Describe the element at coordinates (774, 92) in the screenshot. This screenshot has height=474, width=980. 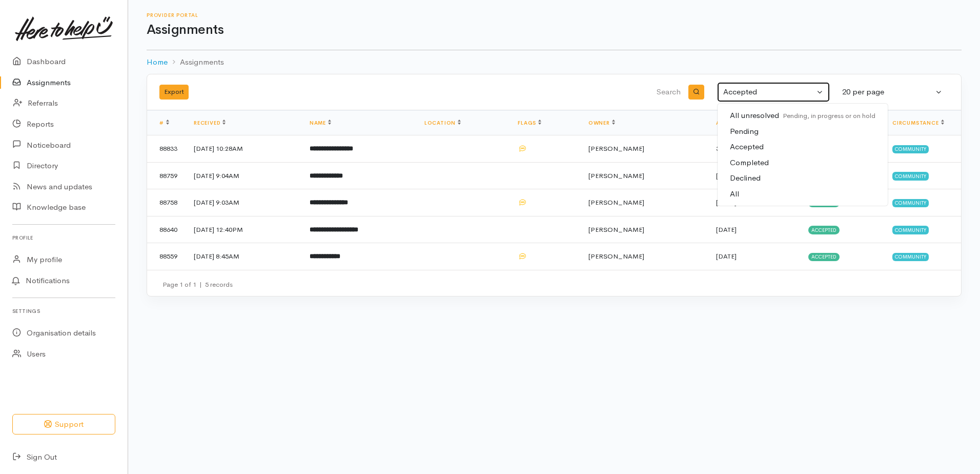
I see `button: Accepted` at that location.